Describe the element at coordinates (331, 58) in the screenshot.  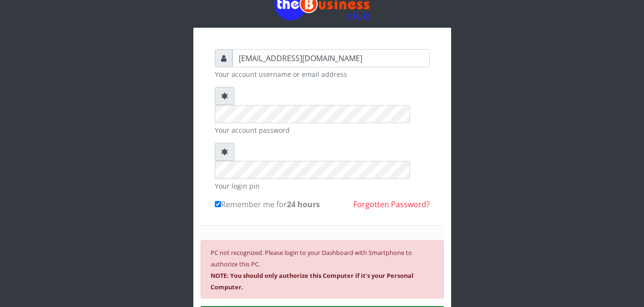
I see `input: Username or email address` at that location.